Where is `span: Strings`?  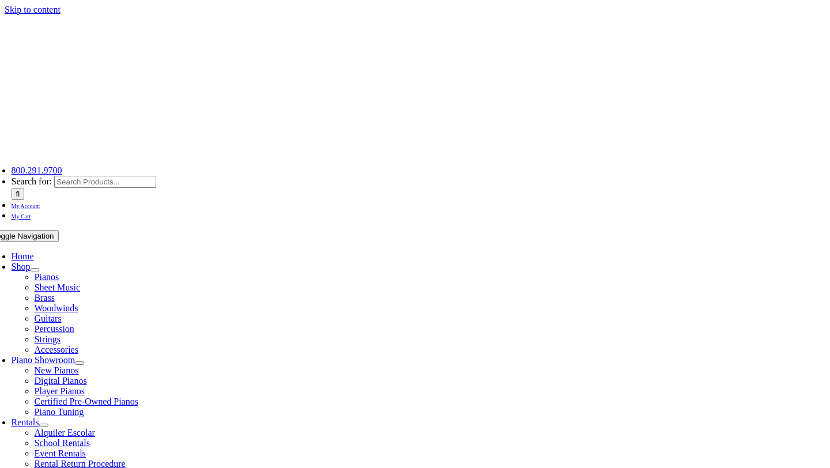 span: Strings is located at coordinates (47, 339).